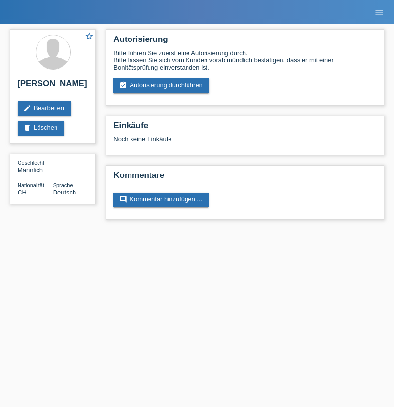 The height and width of the screenshot is (407, 394). I want to click on a: commentKommentar hinzufügen ..., so click(161, 200).